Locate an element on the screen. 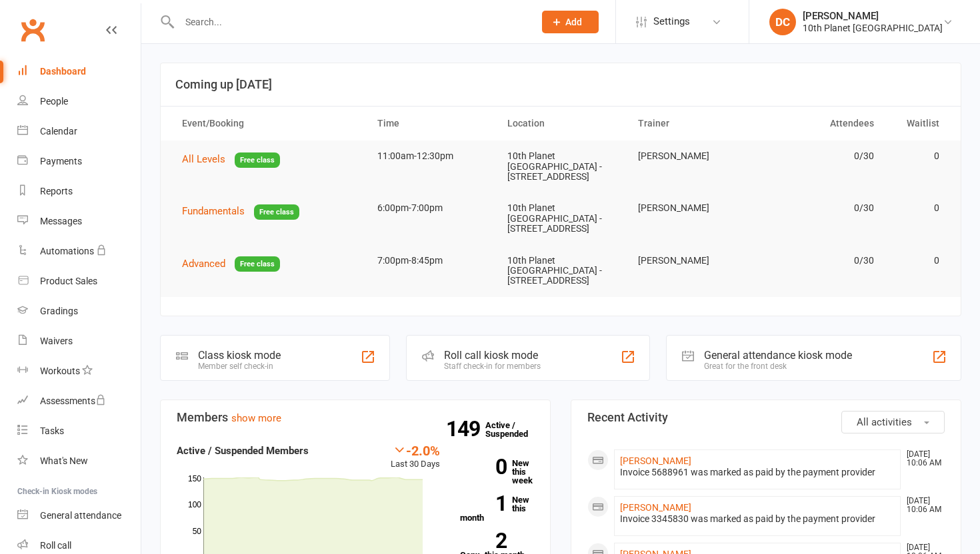 This screenshot has height=554, width=980. div: Product Sales is located at coordinates (69, 281).